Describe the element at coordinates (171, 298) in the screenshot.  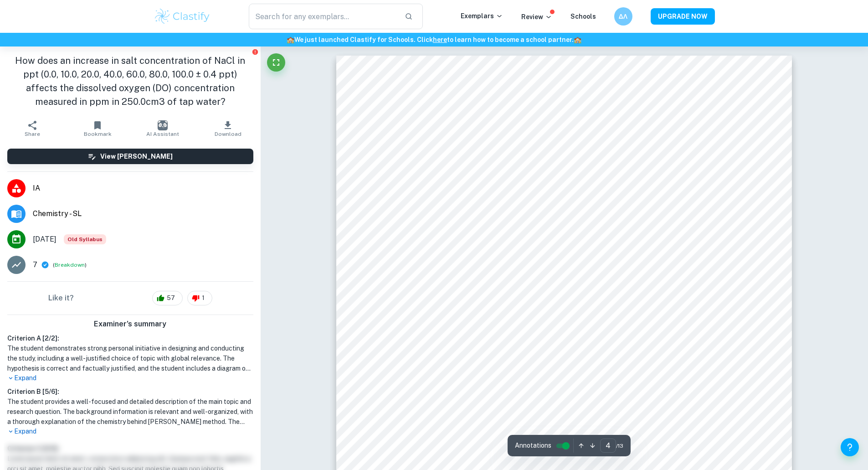
I see `span: 57` at that location.